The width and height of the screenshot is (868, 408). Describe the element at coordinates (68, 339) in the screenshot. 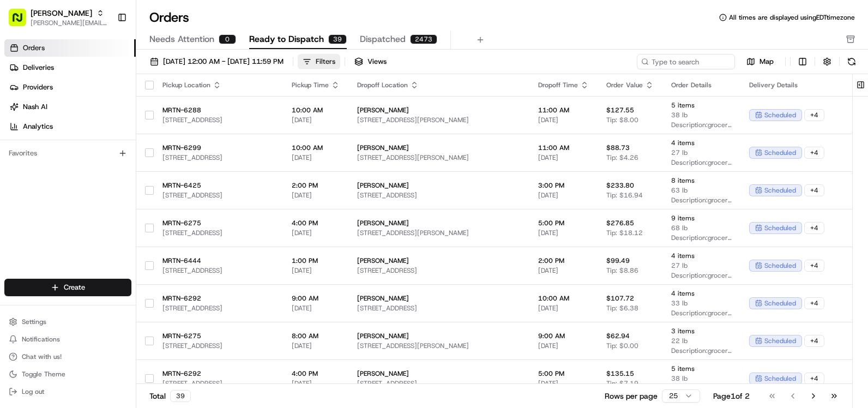

I see `button: Notifications` at that location.